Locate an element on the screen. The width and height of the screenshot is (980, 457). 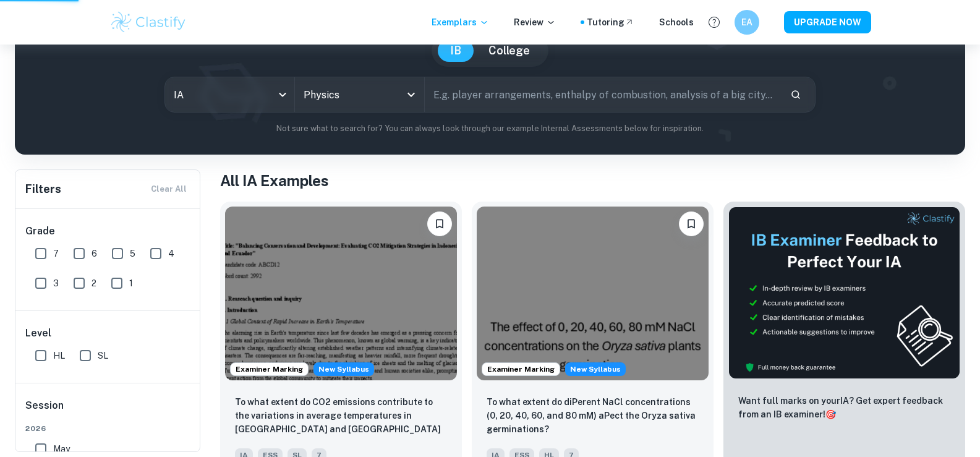
p: Review is located at coordinates (535, 22).